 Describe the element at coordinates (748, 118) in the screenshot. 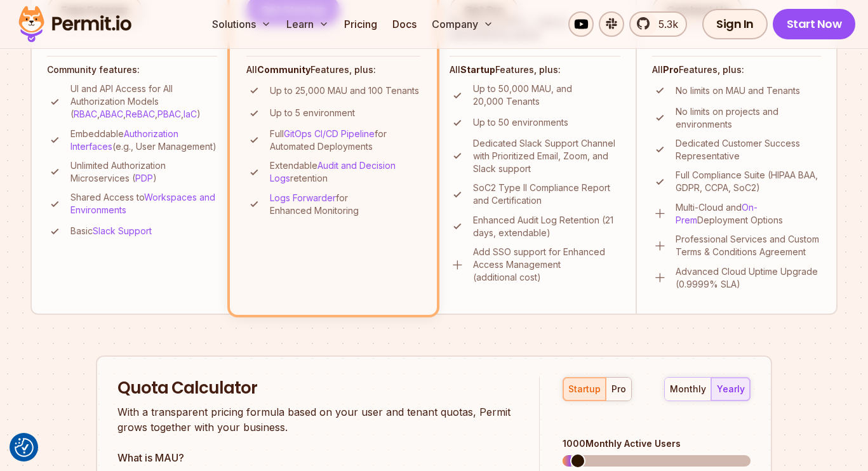

I see `p: No limits on projects and environments` at that location.